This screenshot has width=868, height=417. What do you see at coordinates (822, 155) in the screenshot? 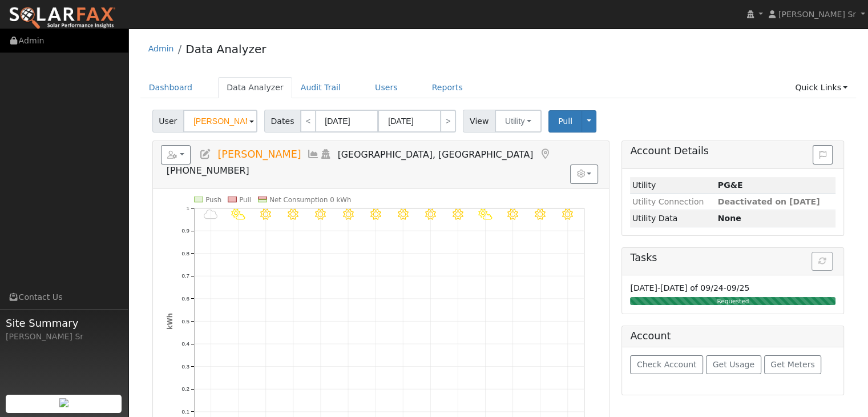
I see `button: Issue History` at bounding box center [822, 155].